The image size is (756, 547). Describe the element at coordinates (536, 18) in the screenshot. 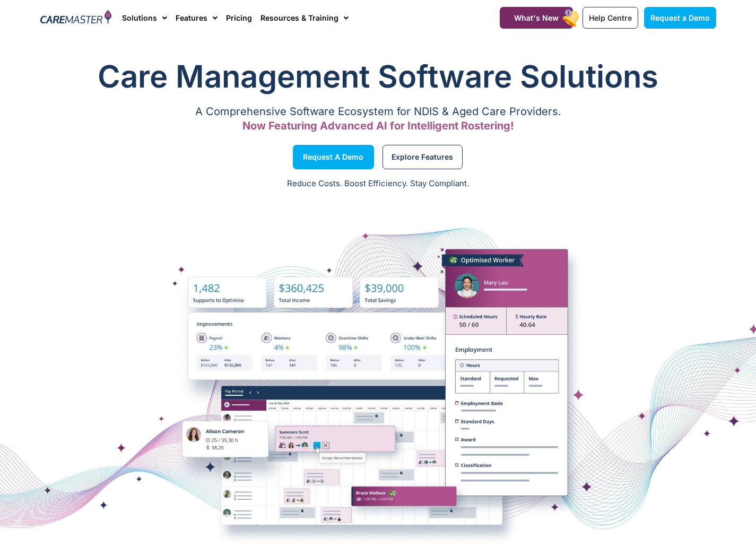

I see `span: What's New` at that location.